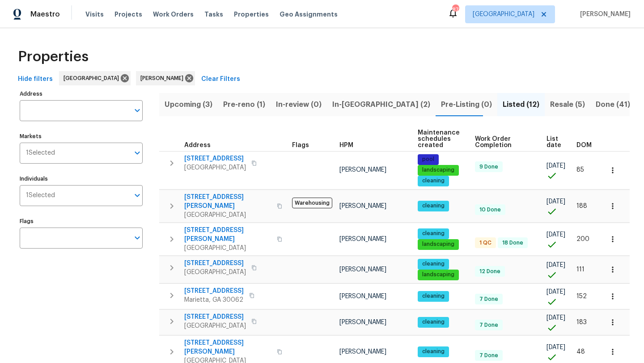  I want to click on span: Maestro, so click(45, 14).